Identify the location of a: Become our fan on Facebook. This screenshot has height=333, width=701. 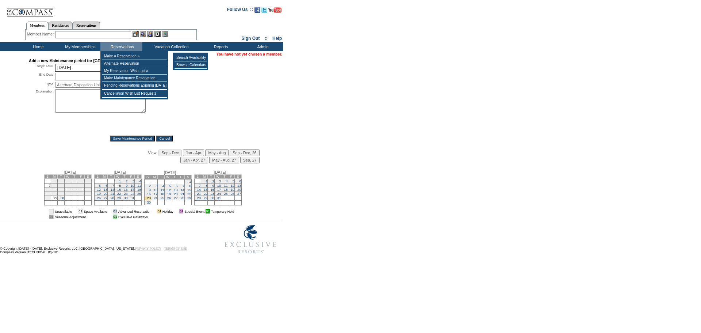
(257, 11).